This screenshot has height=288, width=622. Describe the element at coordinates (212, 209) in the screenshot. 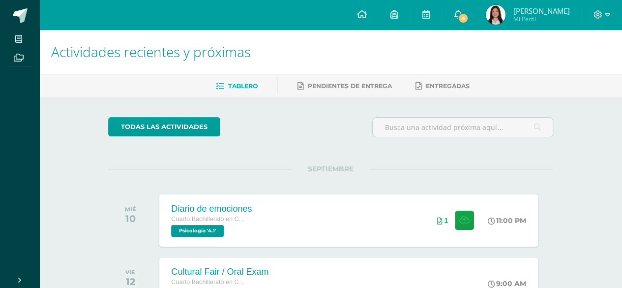

I see `div: Diario de emociones` at that location.